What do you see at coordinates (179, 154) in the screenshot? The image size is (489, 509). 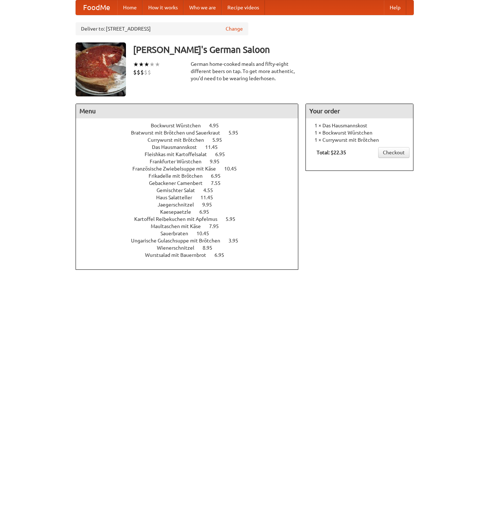 I see `span: Fleishkas mit Kartoffelsalat` at bounding box center [179, 154].